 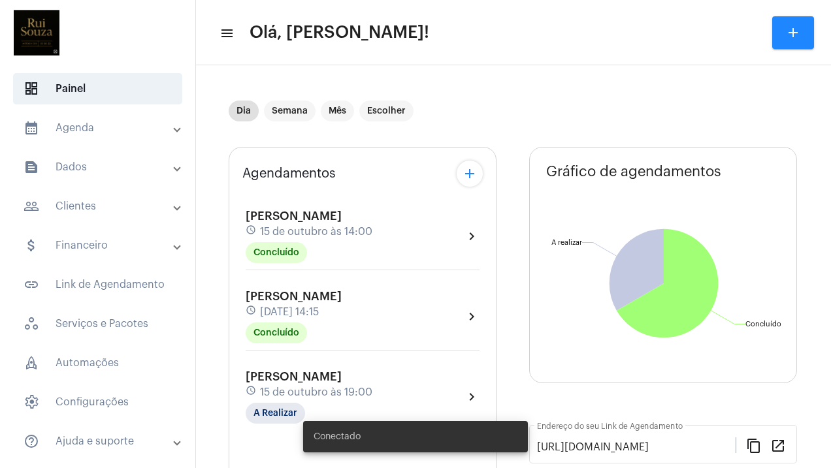 What do you see at coordinates (337, 437) in the screenshot?
I see `span: Conectado` at bounding box center [337, 437].